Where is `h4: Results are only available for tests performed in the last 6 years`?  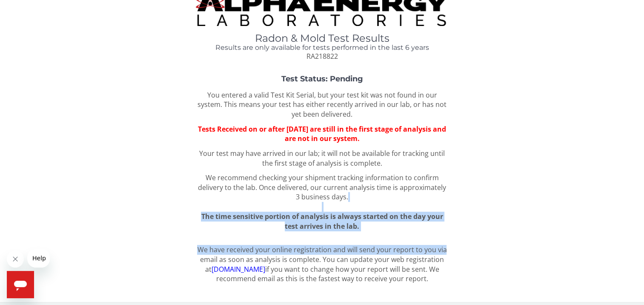 h4: Results are only available for tests performed in the last 6 years is located at coordinates (322, 48).